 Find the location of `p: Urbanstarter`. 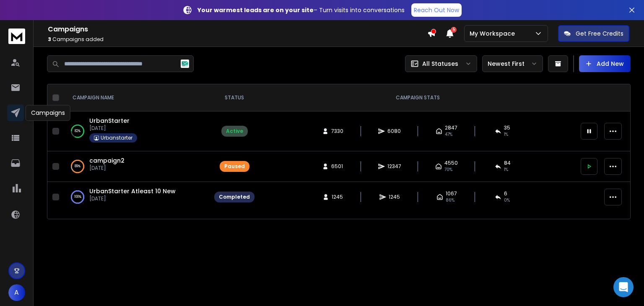

p: Urbanstarter is located at coordinates (117, 138).